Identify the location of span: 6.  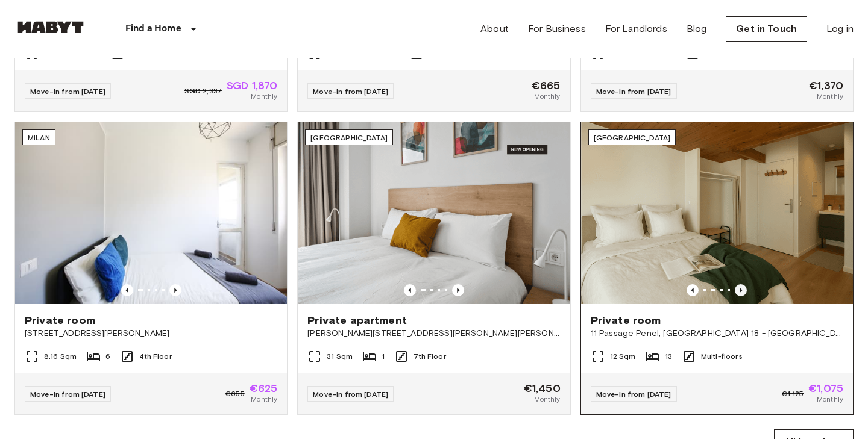
(108, 357).